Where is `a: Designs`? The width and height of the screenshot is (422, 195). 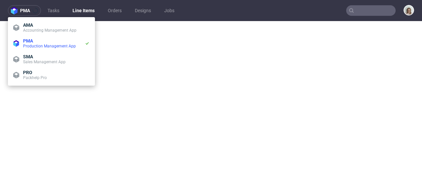
a: Designs is located at coordinates (143, 11).